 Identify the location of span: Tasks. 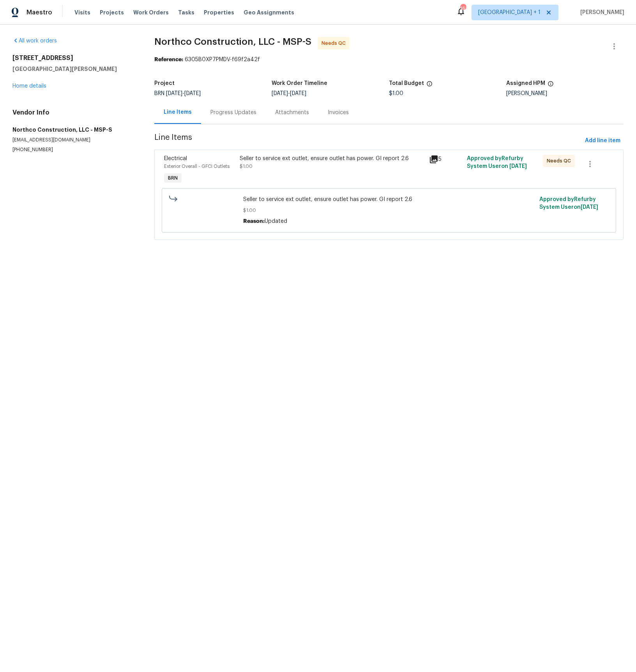
(186, 13).